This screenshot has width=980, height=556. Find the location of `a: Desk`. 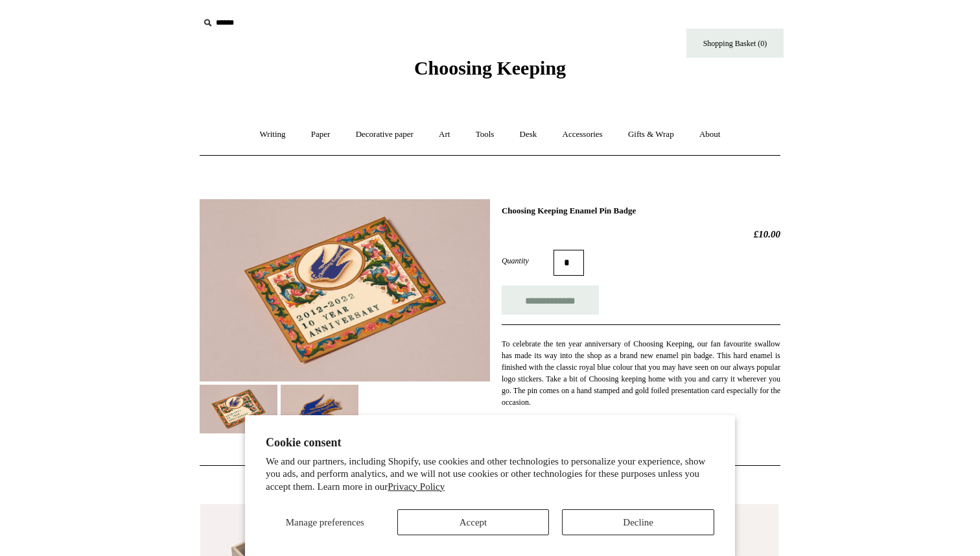

a: Desk is located at coordinates (528, 134).